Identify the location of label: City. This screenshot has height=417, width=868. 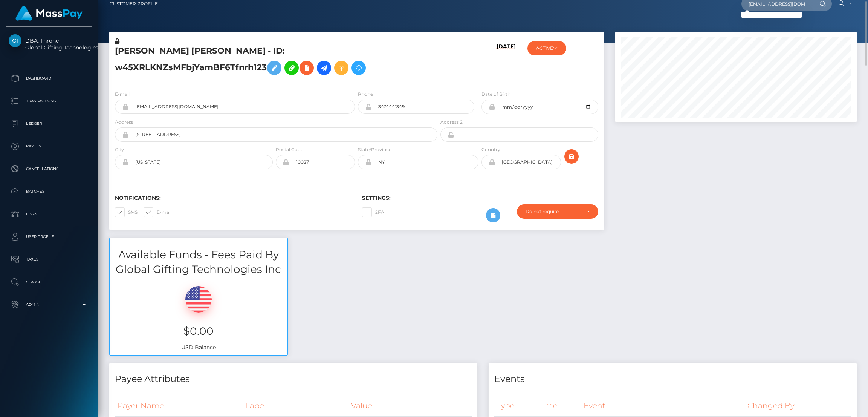
(120, 150).